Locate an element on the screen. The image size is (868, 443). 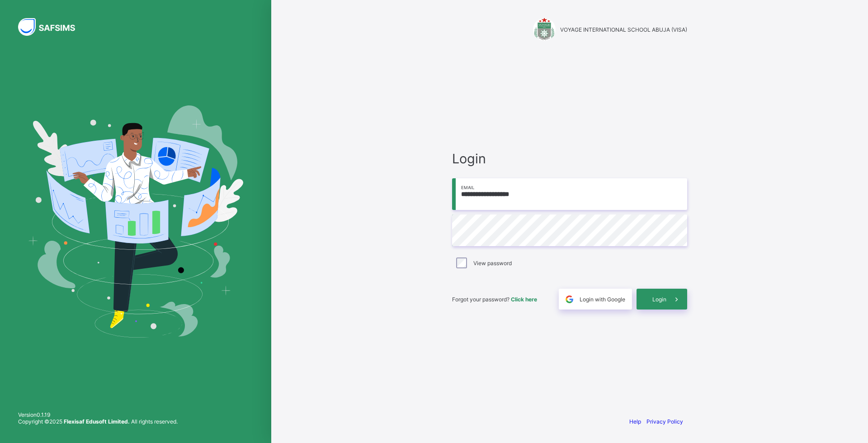
label: View password is located at coordinates (492, 263).